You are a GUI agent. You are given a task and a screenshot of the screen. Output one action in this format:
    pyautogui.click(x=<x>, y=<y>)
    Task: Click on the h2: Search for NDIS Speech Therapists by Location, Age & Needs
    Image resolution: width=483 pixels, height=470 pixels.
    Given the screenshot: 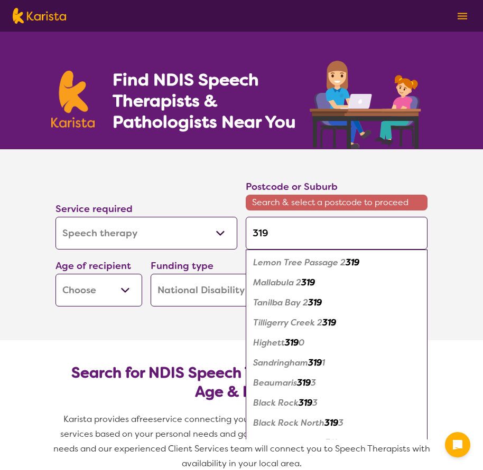 What is the action you would take?
    pyautogui.click(x=241, y=383)
    